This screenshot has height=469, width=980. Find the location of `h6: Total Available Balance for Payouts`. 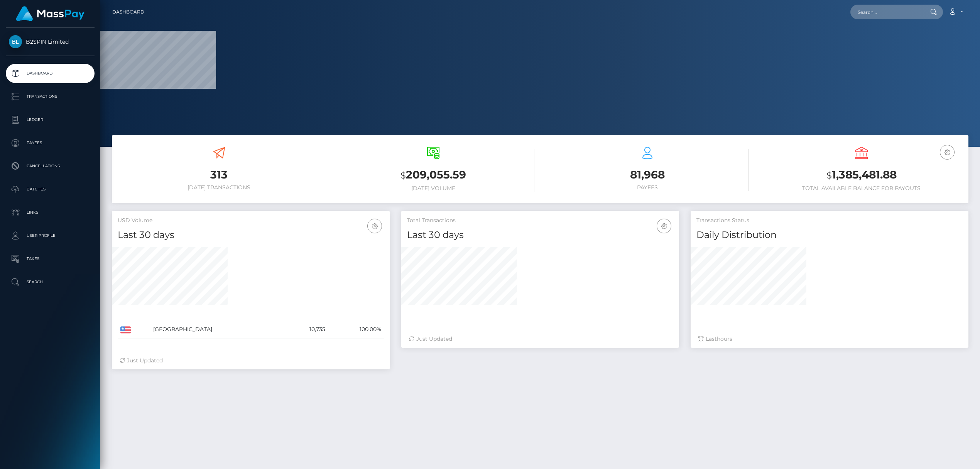

h6: Total Available Balance for Payouts is located at coordinates (861, 188).